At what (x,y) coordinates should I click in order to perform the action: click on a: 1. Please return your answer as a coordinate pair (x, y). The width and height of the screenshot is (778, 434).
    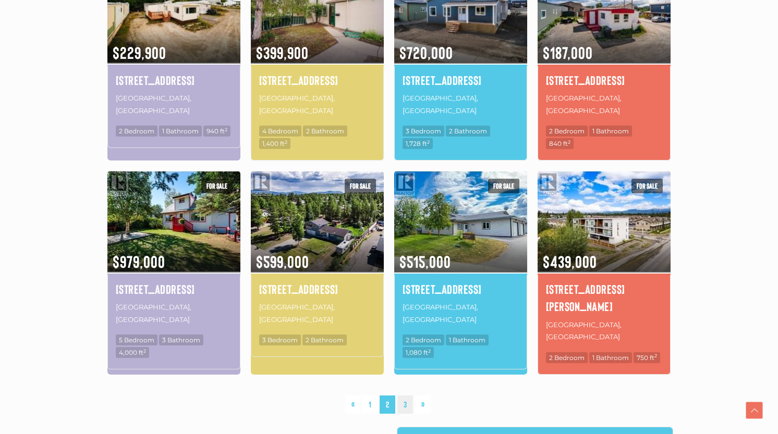
    Looking at the image, I should click on (370, 405).